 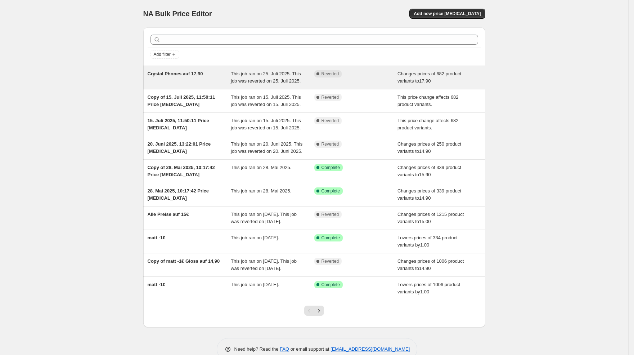 What do you see at coordinates (266, 77) in the screenshot?
I see `span: This job ran on 25. Juli 2025. This job was reverted on 25. Juli 2025.` at bounding box center [266, 77].